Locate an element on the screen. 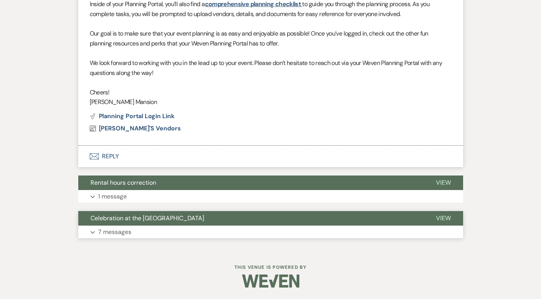 This screenshot has height=299, width=541. span: We look forward to working with you in the lead up to your event. Please don’t hesitate to reach ... is located at coordinates (266, 68).